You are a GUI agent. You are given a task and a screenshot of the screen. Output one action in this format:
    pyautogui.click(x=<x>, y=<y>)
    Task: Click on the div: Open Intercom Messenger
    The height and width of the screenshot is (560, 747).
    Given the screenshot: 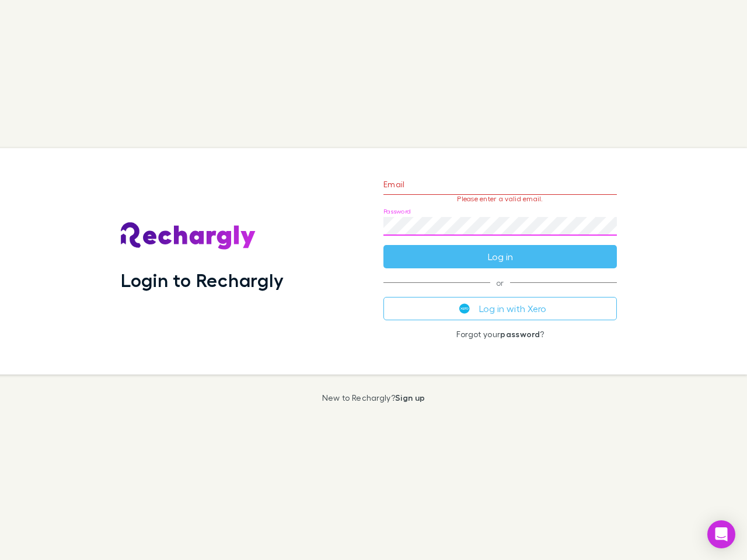 What is the action you would take?
    pyautogui.click(x=721, y=534)
    